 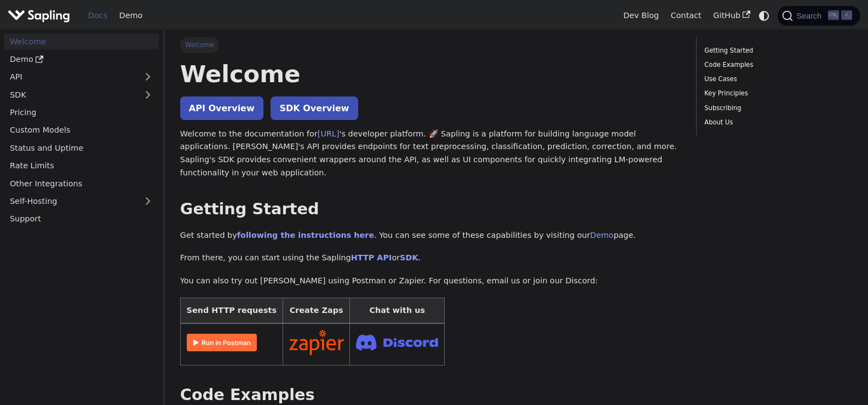 I want to click on a: Key Principles, so click(x=776, y=93).